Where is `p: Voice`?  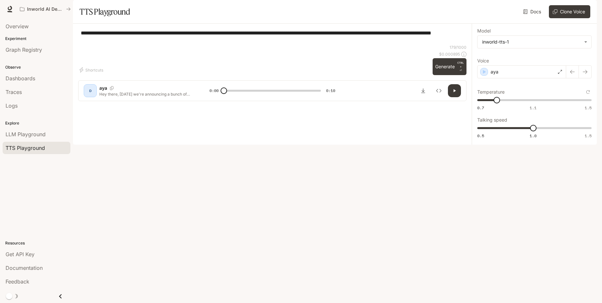 p: Voice is located at coordinates (483, 61).